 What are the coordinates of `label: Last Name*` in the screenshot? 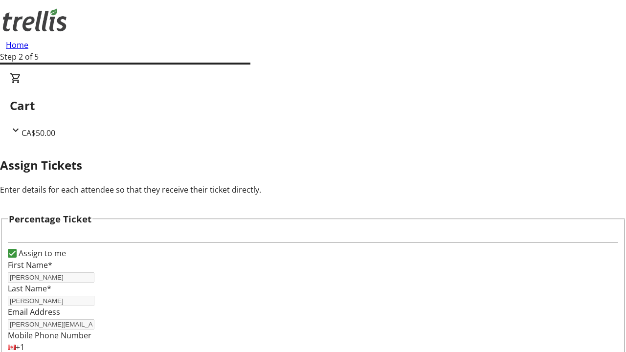 It's located at (29, 289).